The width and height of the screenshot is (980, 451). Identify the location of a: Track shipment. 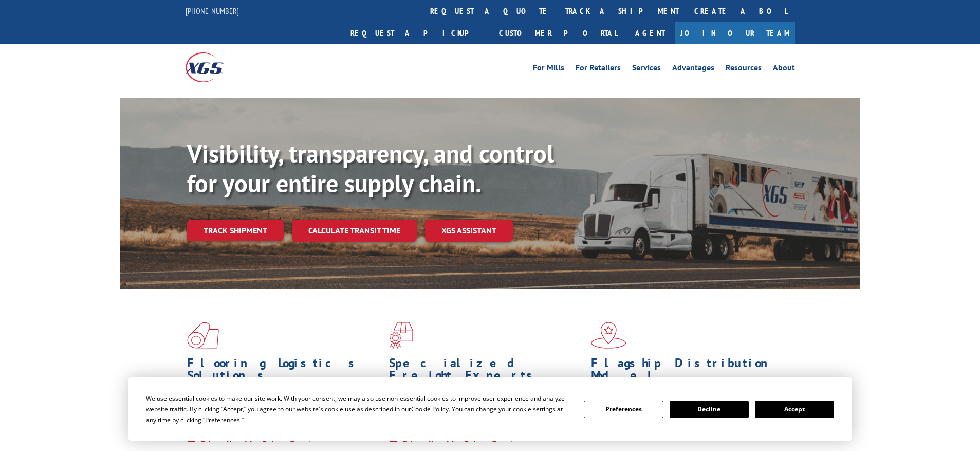
(235, 230).